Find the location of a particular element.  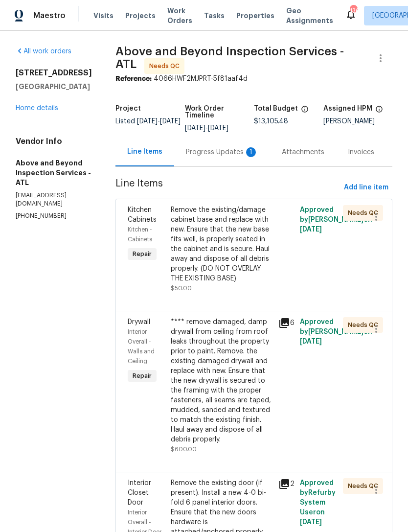

div: 1 is located at coordinates (251, 152).